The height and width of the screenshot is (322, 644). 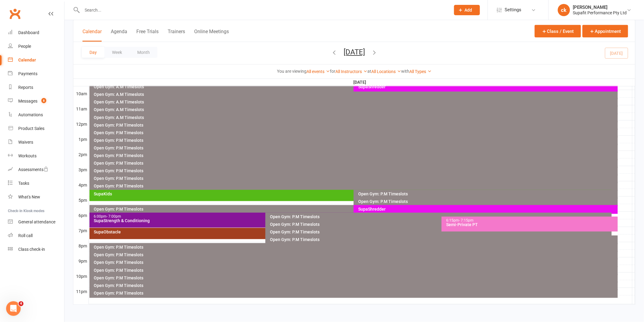 What do you see at coordinates (36, 73) in the screenshot?
I see `a: Payments` at bounding box center [36, 73].